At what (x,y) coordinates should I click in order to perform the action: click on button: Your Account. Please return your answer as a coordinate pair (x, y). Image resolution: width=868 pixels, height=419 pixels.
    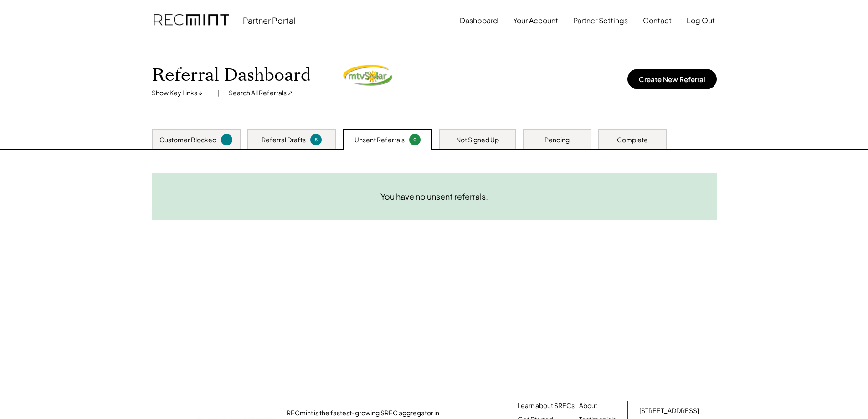
    Looking at the image, I should click on (536, 21).